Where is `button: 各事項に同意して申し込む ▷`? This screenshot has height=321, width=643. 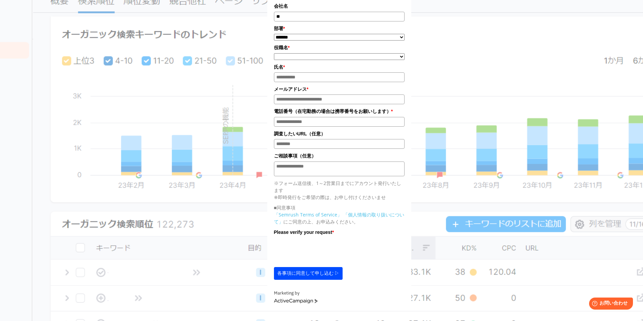
button: 各事項に同意して申し込む ▷ is located at coordinates (309, 273).